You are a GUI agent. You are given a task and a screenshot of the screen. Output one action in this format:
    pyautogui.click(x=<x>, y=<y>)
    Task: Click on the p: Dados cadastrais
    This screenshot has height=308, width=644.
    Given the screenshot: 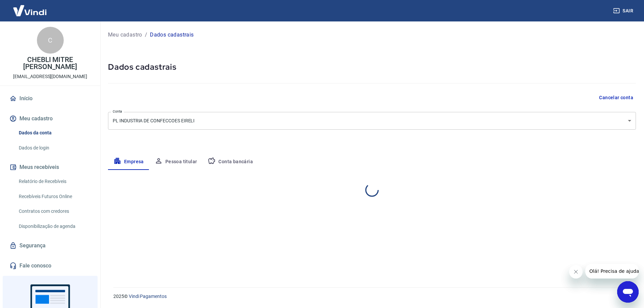 What is the action you would take?
    pyautogui.click(x=172, y=35)
    